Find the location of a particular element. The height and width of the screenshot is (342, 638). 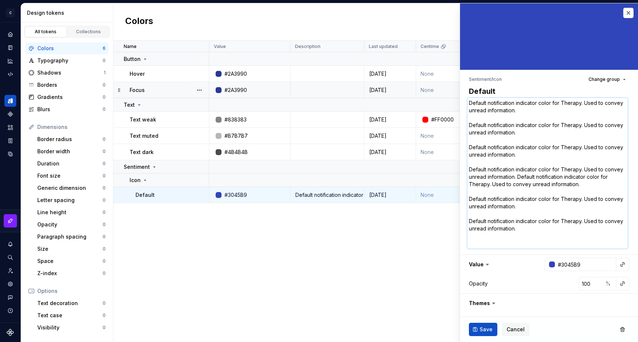

div: Notifications is located at coordinates (10, 244).